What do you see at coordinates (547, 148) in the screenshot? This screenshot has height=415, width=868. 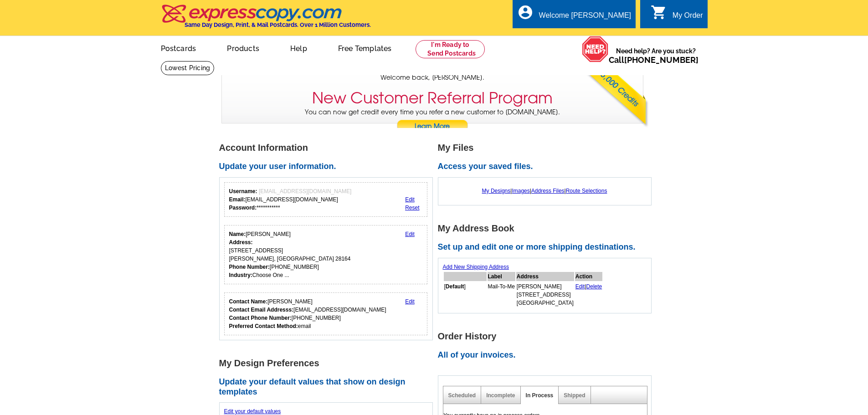 I see `h1: My Files` at bounding box center [547, 148].